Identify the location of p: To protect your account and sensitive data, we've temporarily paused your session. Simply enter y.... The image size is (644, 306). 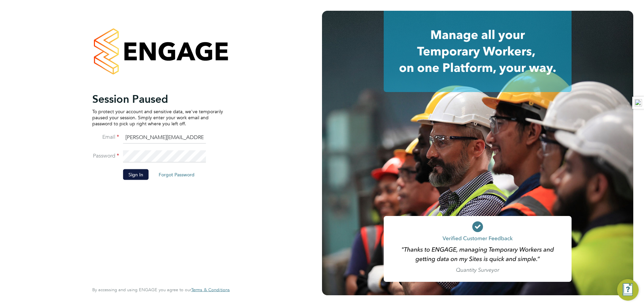
(158, 117).